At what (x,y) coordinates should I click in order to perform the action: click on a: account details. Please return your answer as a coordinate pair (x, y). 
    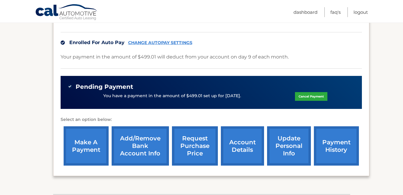
    Looking at the image, I should click on (243, 146).